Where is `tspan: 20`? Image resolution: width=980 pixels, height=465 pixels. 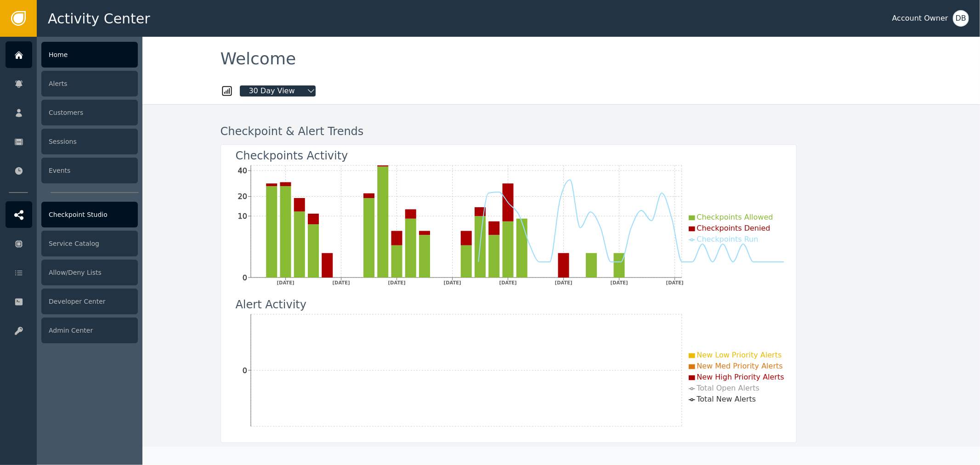
tspan: 20 is located at coordinates (242, 196).